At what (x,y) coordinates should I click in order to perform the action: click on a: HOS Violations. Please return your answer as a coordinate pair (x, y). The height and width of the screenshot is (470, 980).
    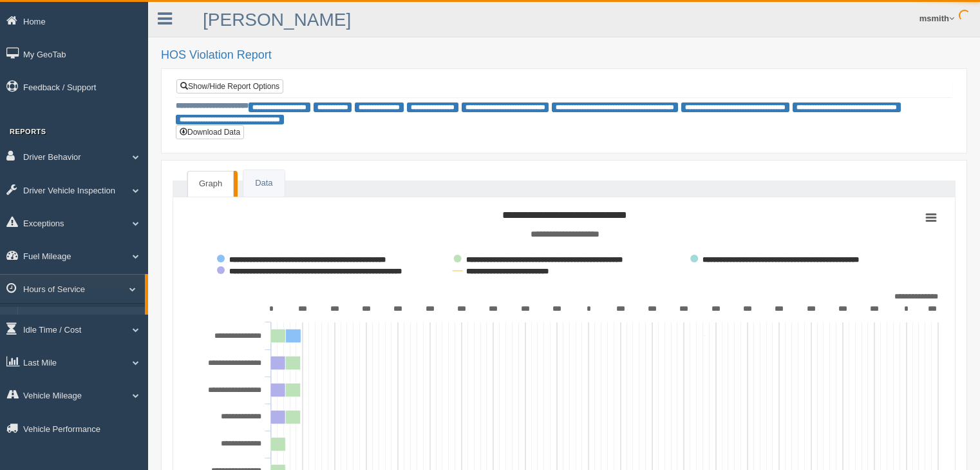
    Looking at the image, I should click on (84, 318).